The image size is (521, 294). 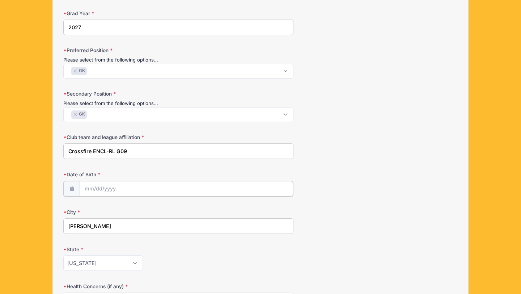 I want to click on label: City, so click(x=129, y=212).